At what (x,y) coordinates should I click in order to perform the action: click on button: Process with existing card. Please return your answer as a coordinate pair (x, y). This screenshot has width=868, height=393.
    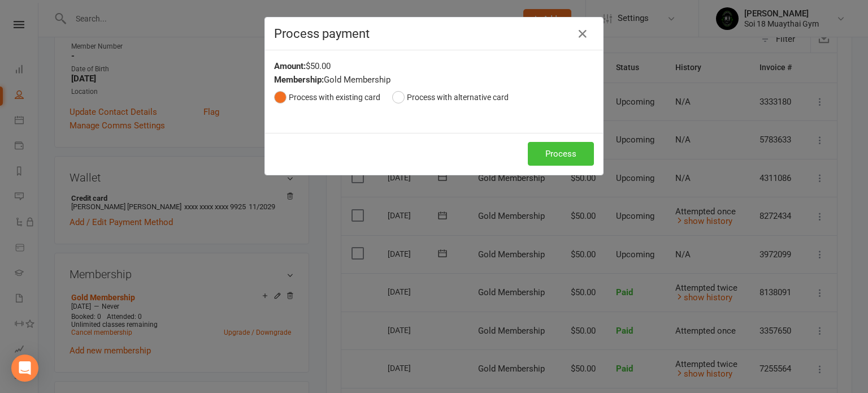
    Looking at the image, I should click on (327, 97).